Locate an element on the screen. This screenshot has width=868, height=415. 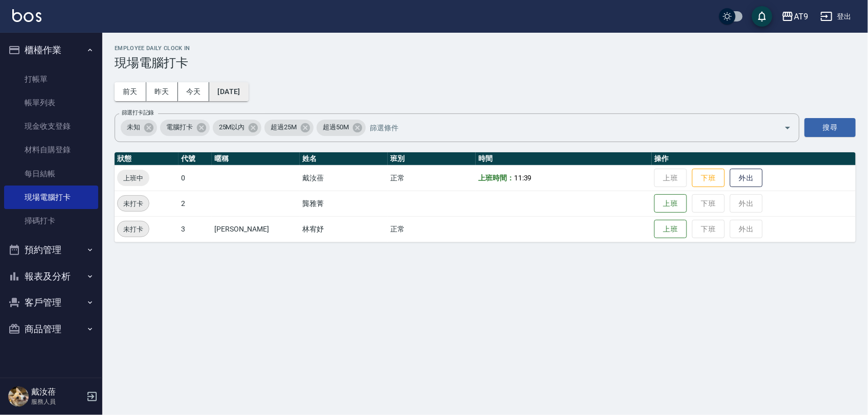
td: 林宥妤 is located at coordinates (344, 229).